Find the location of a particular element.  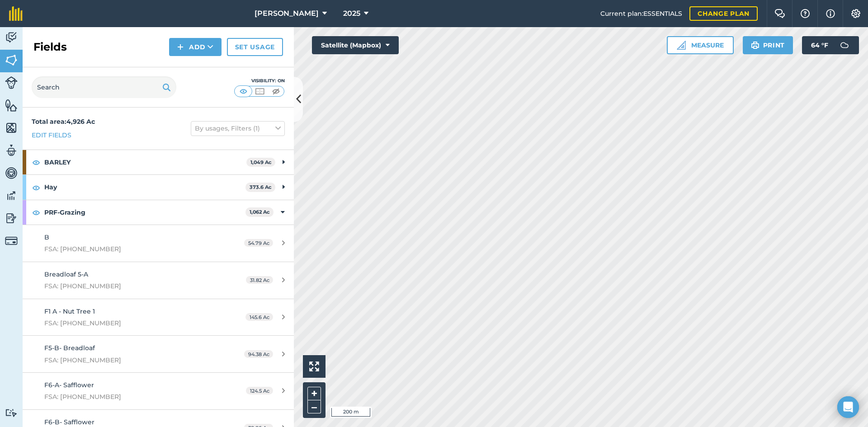

a: Edit fields is located at coordinates (51, 135).